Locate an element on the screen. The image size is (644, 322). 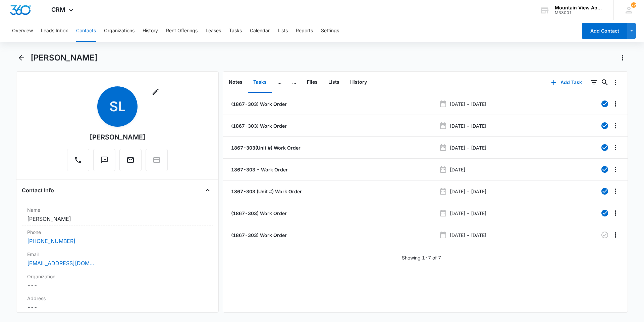
div: account id is located at coordinates (580, 12).